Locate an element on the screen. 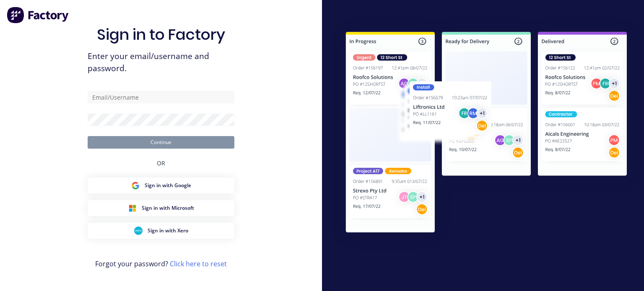 The width and height of the screenshot is (644, 291). img: Xero Sign in is located at coordinates (138, 231).